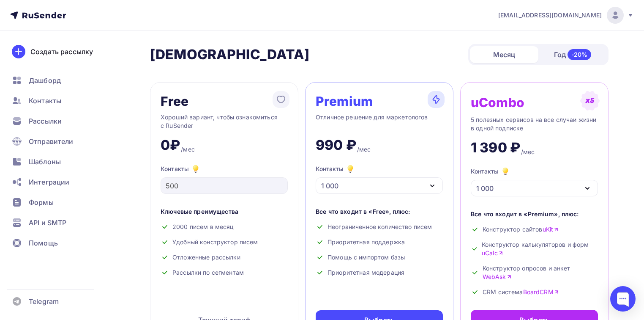 This screenshot has width=644, height=320. Describe the element at coordinates (51, 142) in the screenshot. I see `span: Отправители` at that location.